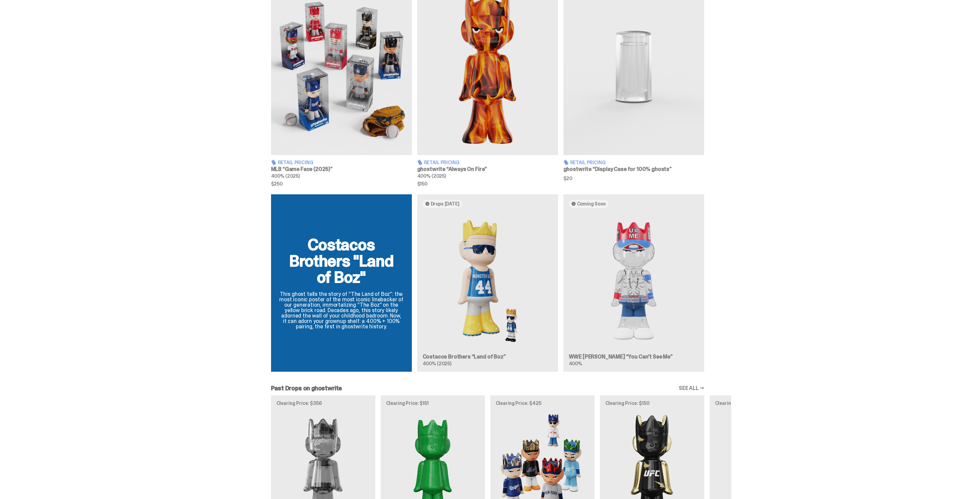 The width and height of the screenshot is (980, 499). Describe the element at coordinates (323, 403) in the screenshot. I see `p: Clearing Price: $356` at that location.